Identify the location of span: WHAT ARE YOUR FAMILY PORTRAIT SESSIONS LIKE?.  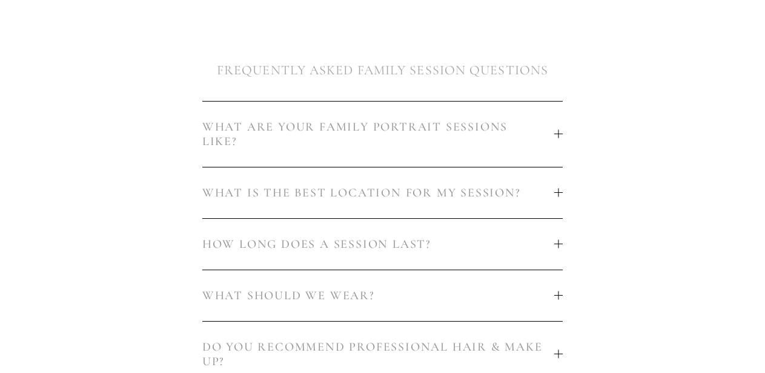
(378, 134).